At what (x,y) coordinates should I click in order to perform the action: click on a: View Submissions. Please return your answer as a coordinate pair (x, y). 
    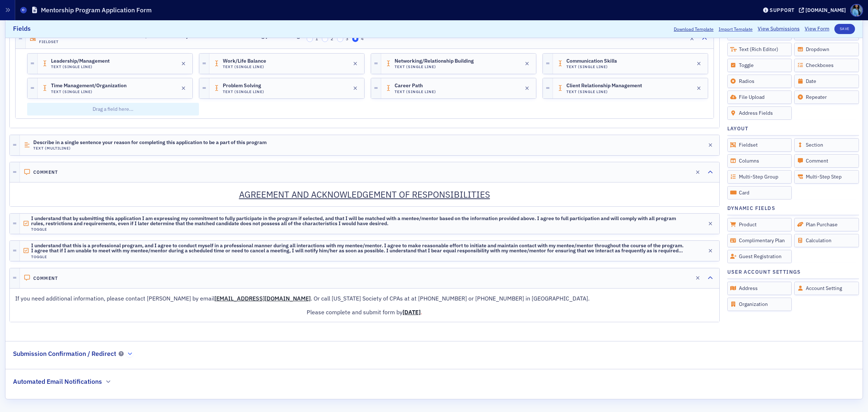
    Looking at the image, I should click on (779, 29).